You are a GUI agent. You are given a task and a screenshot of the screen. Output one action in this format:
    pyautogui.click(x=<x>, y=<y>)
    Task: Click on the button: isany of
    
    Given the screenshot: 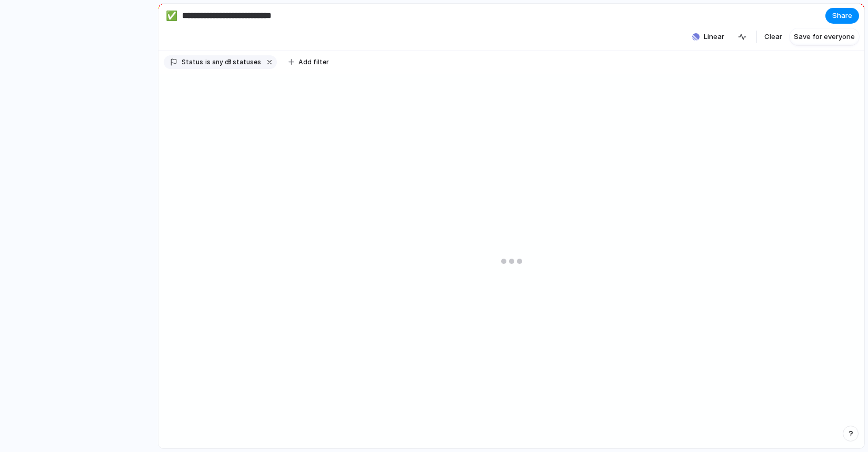 What is the action you would take?
    pyautogui.click(x=218, y=62)
    